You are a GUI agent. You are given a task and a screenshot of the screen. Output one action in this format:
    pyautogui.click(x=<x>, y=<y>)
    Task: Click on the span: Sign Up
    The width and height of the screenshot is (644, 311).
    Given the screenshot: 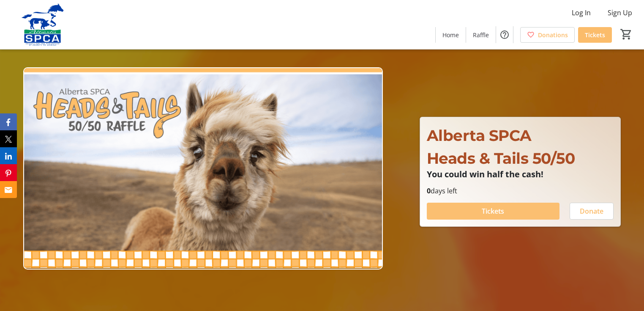 What is the action you would take?
    pyautogui.click(x=620, y=12)
    